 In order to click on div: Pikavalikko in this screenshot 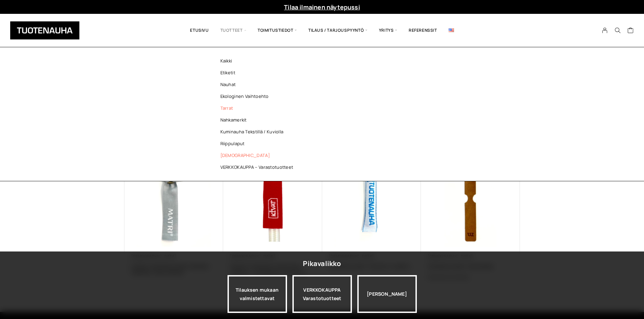, I will do `click(322, 264)`.